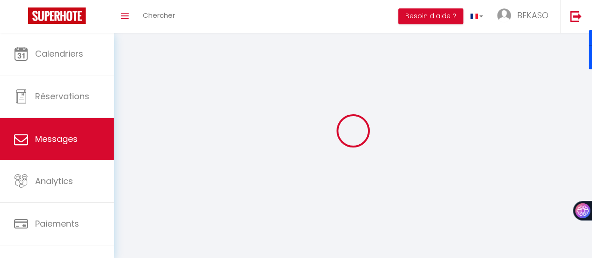  I want to click on span: Chercher, so click(159, 15).